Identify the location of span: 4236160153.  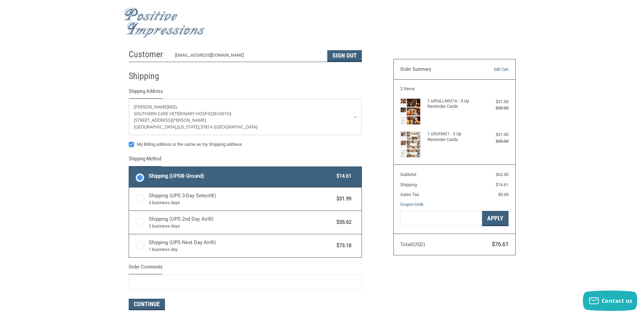
(219, 114).